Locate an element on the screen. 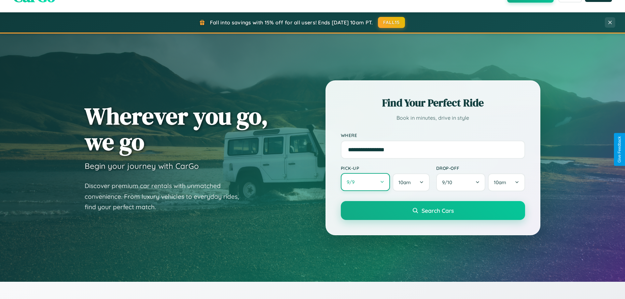 This screenshot has width=625, height=299. span: 9 / 10 is located at coordinates (448, 182).